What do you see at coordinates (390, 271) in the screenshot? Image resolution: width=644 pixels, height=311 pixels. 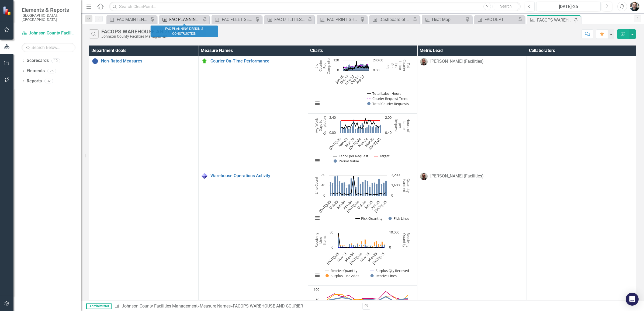 I see `button: Show Surplus Qty Received` at bounding box center [390, 271].